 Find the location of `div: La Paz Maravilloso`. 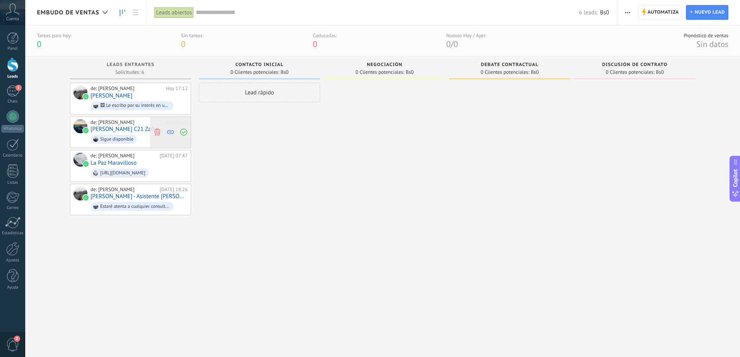

div: La Paz Maravilloso is located at coordinates (80, 160).